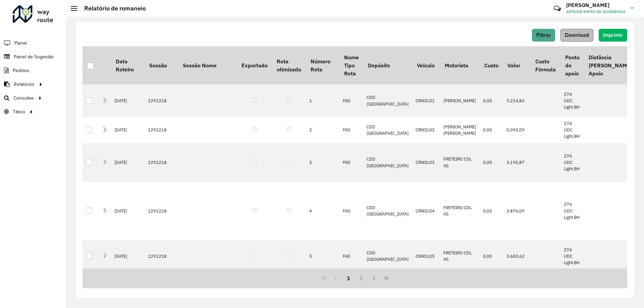 The image size is (644, 308). What do you see at coordinates (112, 8) in the screenshot?
I see `h2: Relatório de romaneio` at bounding box center [112, 8].